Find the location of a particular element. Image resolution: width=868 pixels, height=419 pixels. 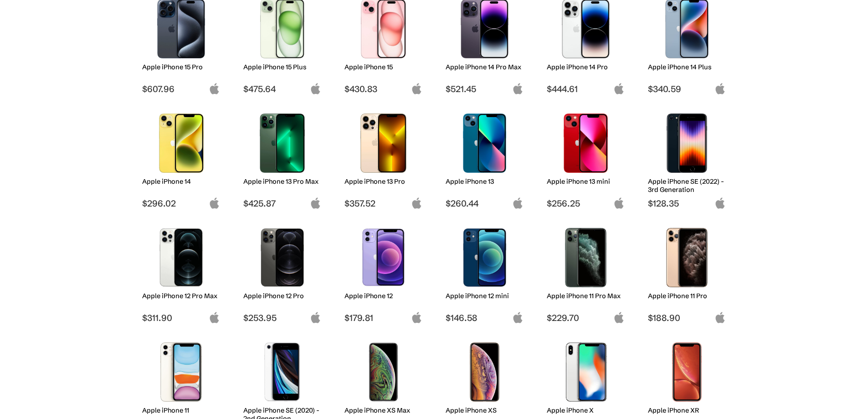

span: $430.83 is located at coordinates (383, 89).